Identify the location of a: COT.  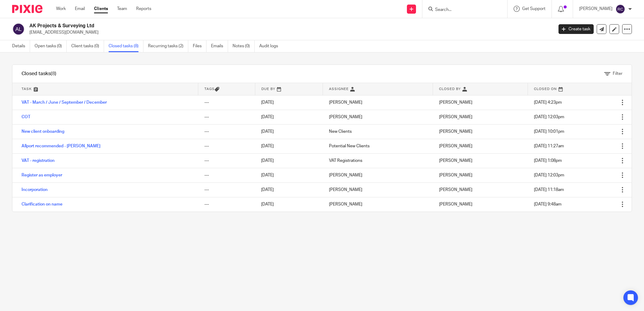
(26, 117).